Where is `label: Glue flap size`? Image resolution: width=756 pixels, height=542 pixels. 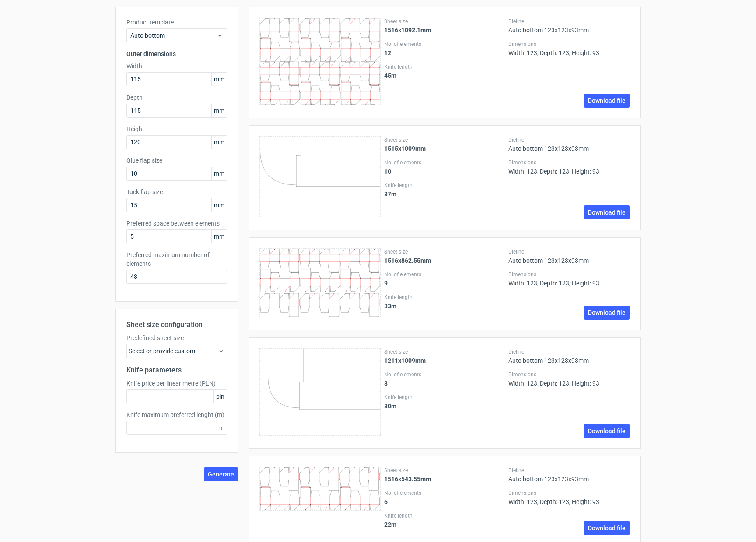
label: Glue flap size is located at coordinates (177, 160).